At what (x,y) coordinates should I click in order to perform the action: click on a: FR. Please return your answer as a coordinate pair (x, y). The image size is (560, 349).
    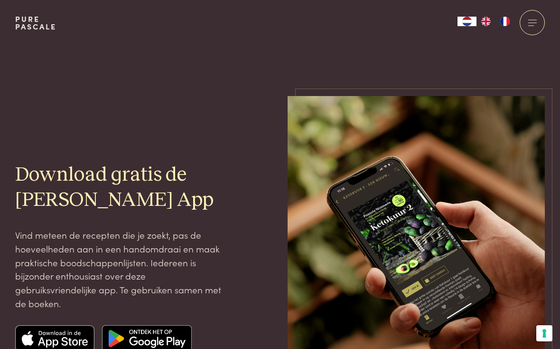
    Looking at the image, I should click on (505, 21).